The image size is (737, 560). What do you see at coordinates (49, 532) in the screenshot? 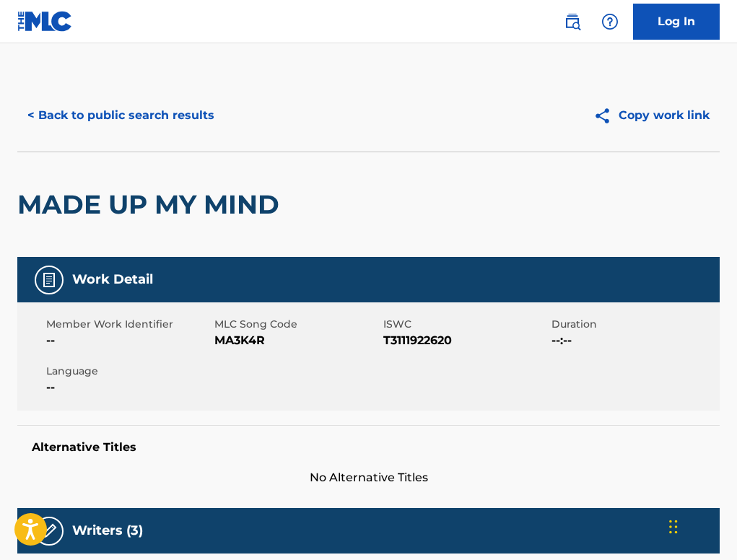
I see `img: Writers` at bounding box center [49, 532].